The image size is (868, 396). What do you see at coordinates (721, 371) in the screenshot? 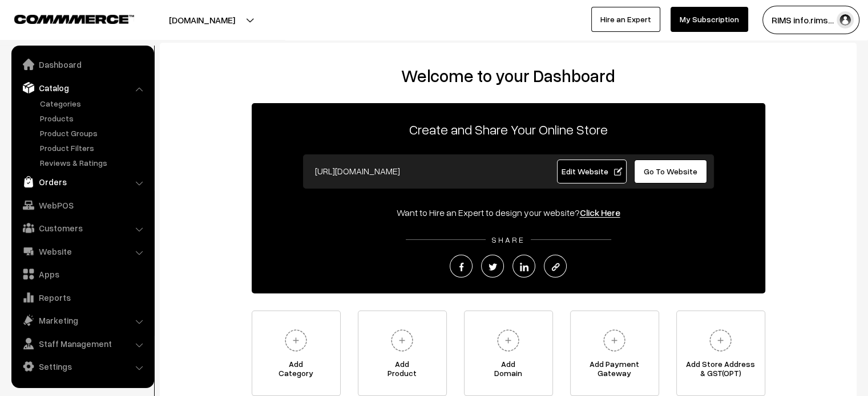
I see `span: Add Store Address & GST(OPT)` at bounding box center [721, 371].